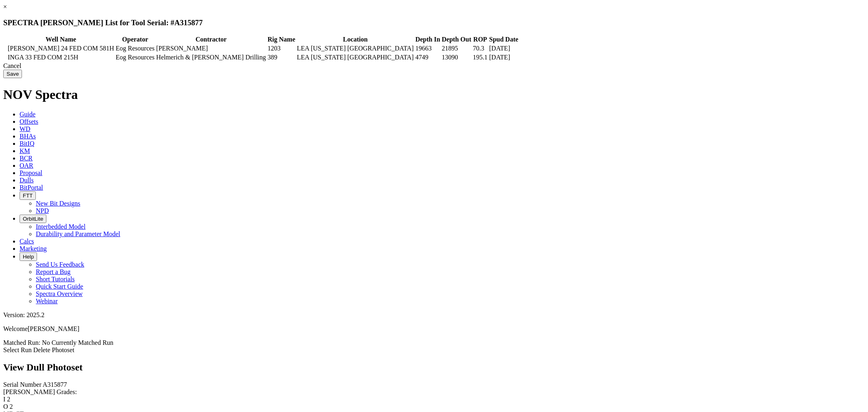  What do you see at coordinates (457, 39) in the screenshot?
I see `th: Depth Out` at bounding box center [457, 39].